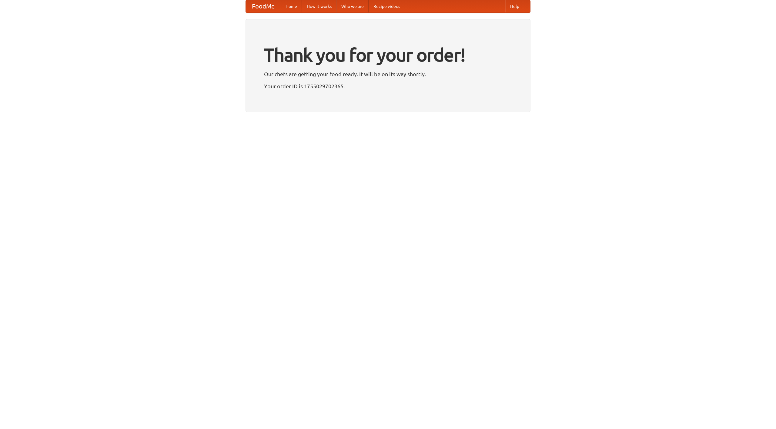 This screenshot has width=776, height=429. I want to click on h1: Thank you for your order!, so click(388, 55).